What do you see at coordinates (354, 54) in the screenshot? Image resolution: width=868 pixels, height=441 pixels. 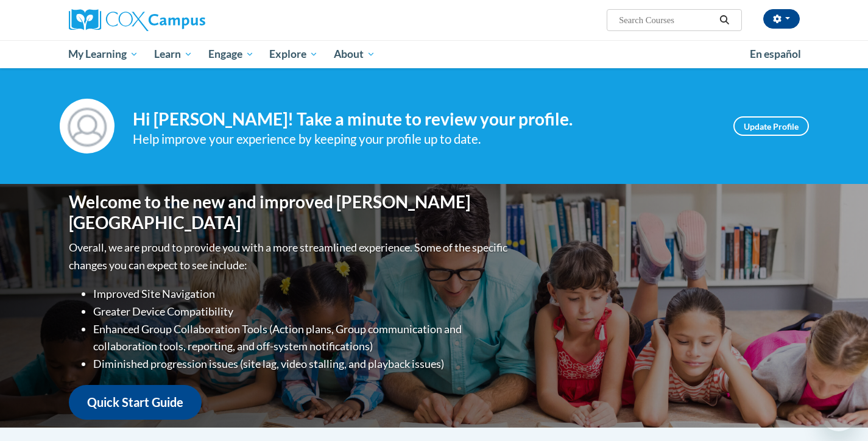 I see `a: About` at bounding box center [354, 54].